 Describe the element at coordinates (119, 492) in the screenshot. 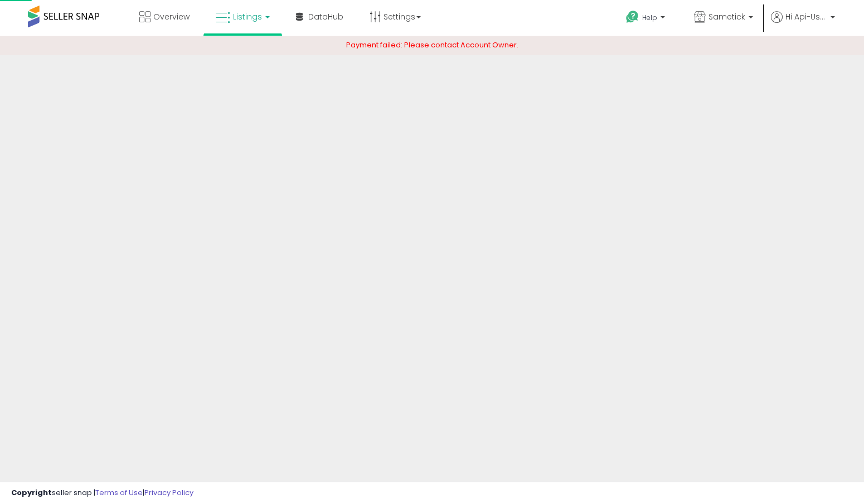

I see `a: Terms of Use` at that location.